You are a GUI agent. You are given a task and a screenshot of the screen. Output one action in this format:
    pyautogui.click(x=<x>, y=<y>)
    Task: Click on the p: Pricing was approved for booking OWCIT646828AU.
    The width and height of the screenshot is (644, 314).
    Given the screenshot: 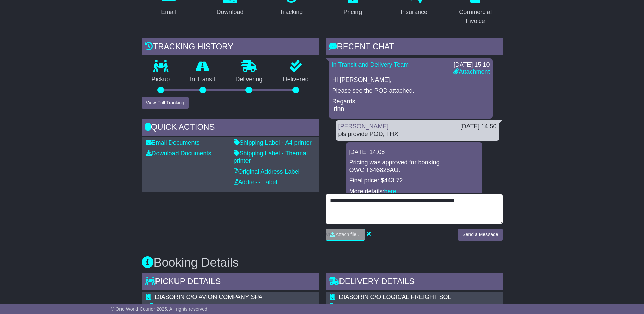 What is the action you would take?
    pyautogui.click(x=414, y=166)
    